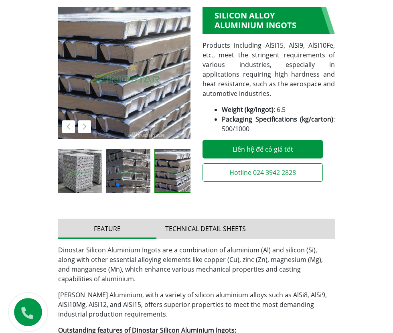  Describe the element at coordinates (124, 73) in the screenshot. I see `img: IMG_0541.jpg` at that location.